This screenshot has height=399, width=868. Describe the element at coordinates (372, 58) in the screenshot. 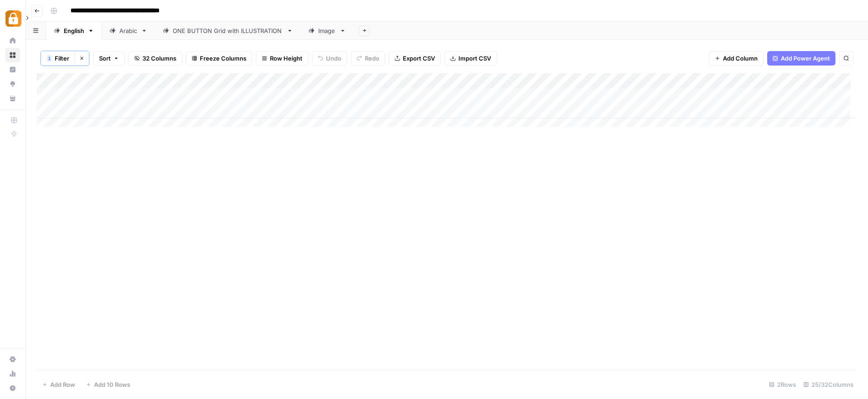

I see `span: Redo` at that location.